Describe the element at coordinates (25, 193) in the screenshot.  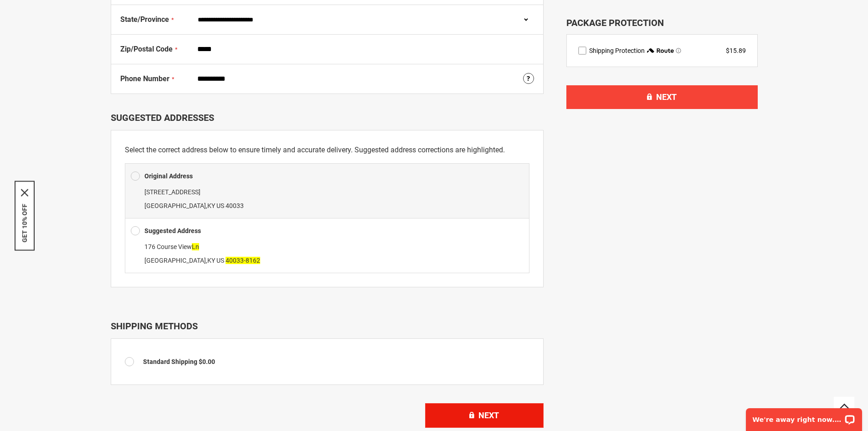
I see `svg: close icon` at that location.